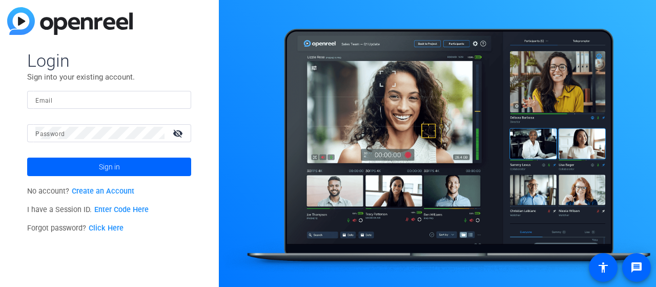  What do you see at coordinates (109, 60) in the screenshot?
I see `span: Login` at bounding box center [109, 60].